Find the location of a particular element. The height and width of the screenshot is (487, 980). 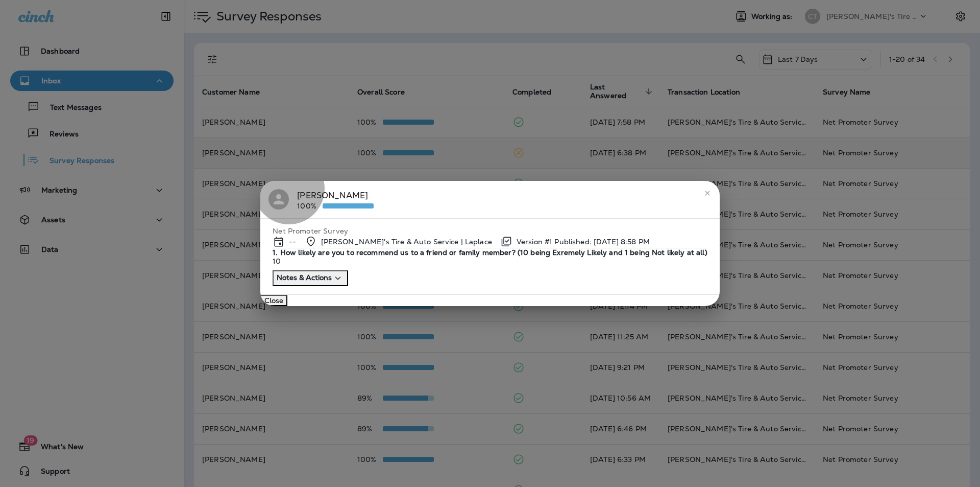

p: 100% is located at coordinates (310, 205).